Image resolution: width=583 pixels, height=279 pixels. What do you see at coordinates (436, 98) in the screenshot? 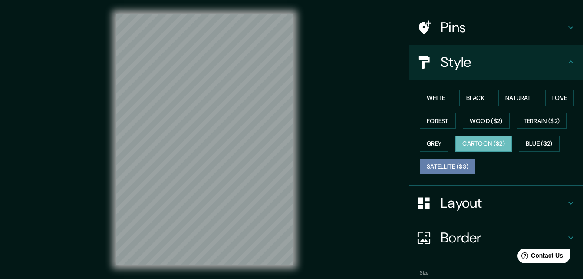
I see `button: White` at bounding box center [436, 98].